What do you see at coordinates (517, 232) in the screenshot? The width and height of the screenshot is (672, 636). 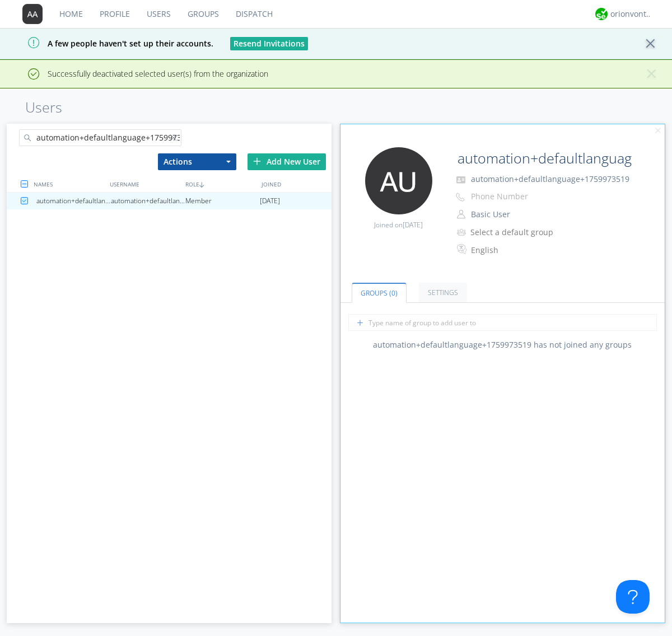 I see `div: Select a default group` at bounding box center [517, 232].